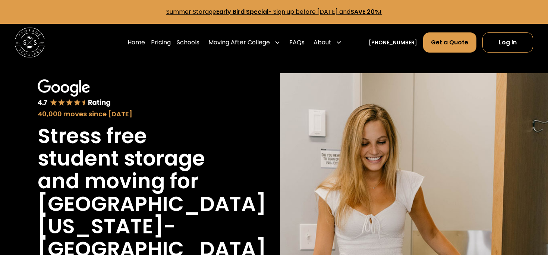  I want to click on a: Log In, so click(508, 42).